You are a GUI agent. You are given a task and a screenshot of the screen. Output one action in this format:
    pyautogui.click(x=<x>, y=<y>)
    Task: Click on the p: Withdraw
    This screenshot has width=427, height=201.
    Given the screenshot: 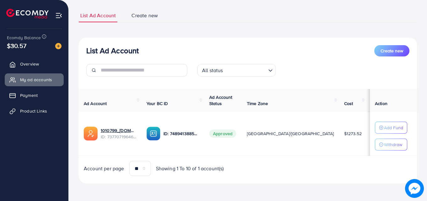 What is the action you would take?
    pyautogui.click(x=393, y=145)
    